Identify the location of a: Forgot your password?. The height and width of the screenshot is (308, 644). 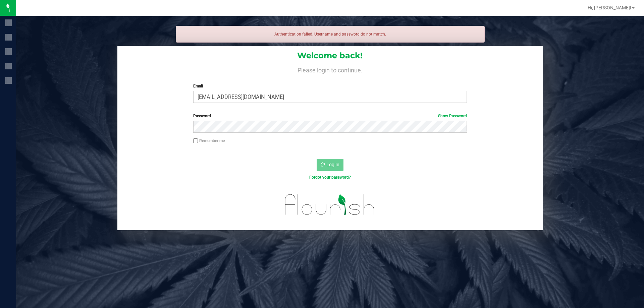
(330, 177).